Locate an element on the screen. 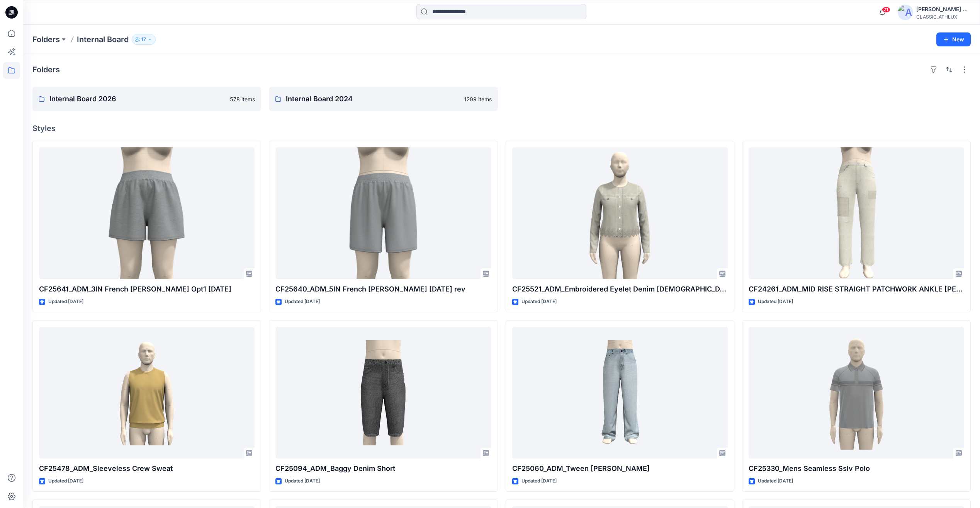 The width and height of the screenshot is (980, 508). p: CF25478_ADM_Sleeveless Crew Sweat is located at coordinates (147, 468).